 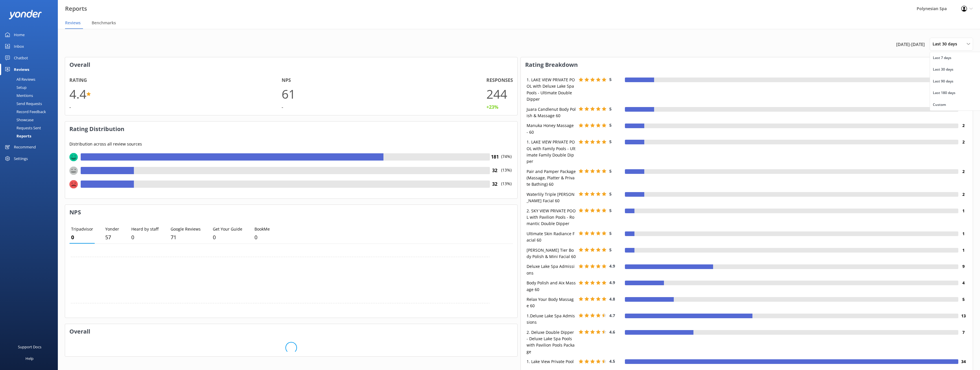 What do you see at coordinates (25, 147) in the screenshot?
I see `div: Recommend` at bounding box center [25, 147].